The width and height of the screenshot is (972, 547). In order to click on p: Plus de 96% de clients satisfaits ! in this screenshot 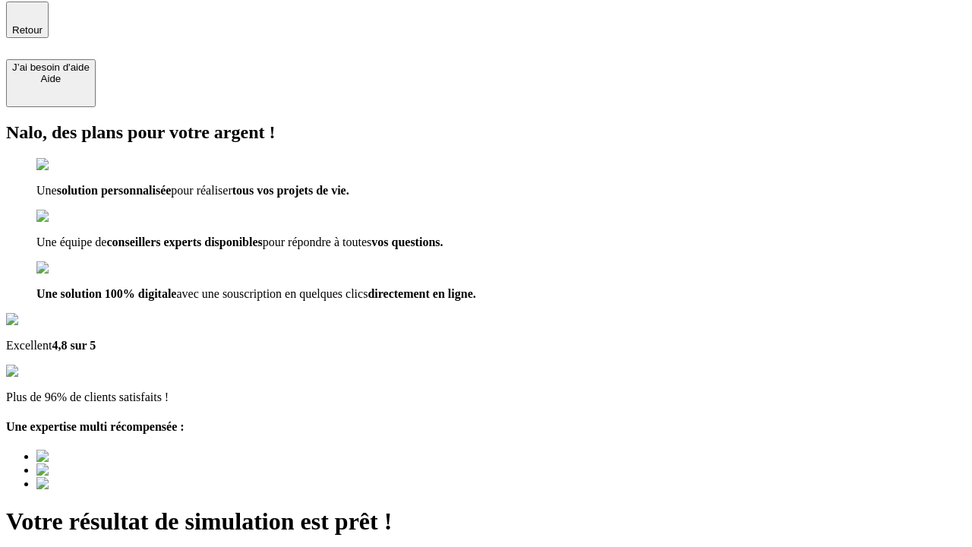, I will do `click(486, 397)`.